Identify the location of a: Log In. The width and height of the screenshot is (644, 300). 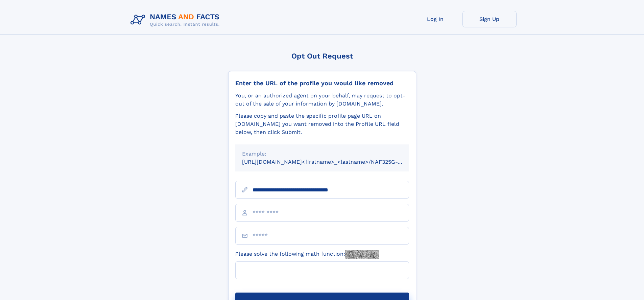
(435, 19).